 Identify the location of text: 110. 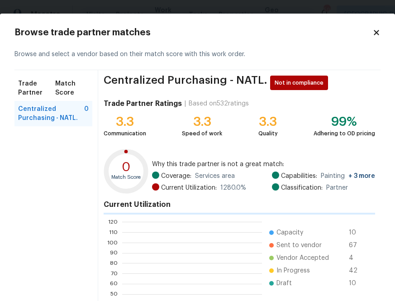
(113, 232).